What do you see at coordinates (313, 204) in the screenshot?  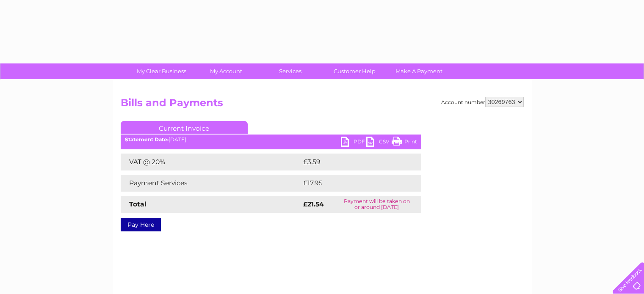 I see `strong: £21.54` at bounding box center [313, 204].